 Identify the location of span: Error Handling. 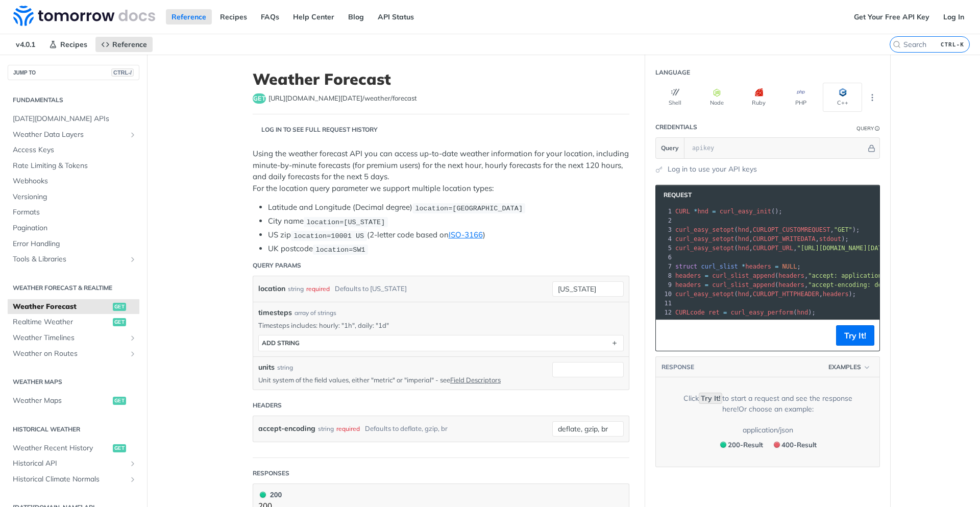
(74, 244).